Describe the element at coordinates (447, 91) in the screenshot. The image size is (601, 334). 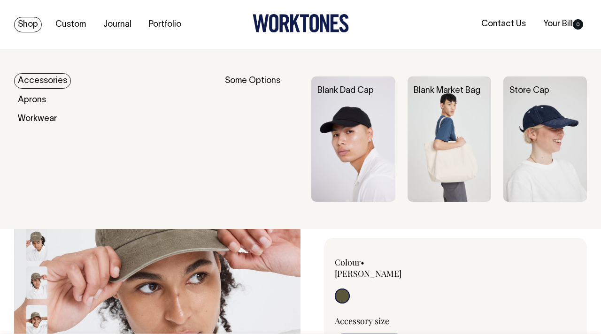
I see `a: Blank Market Bag` at that location.